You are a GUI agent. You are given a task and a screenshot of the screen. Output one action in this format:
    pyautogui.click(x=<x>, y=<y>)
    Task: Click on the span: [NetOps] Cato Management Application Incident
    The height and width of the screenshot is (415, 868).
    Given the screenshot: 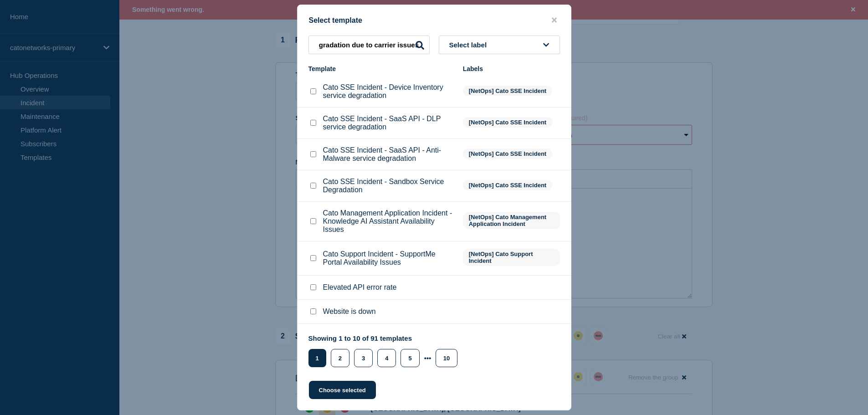 What is the action you would take?
    pyautogui.click(x=511, y=221)
    